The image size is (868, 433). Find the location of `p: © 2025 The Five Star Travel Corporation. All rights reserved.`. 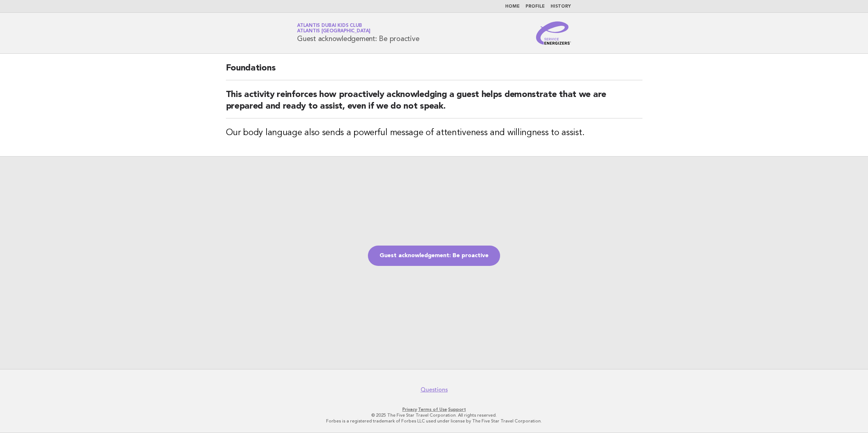

p: © 2025 The Five Star Travel Corporation. All rights reserved. is located at coordinates (434, 416).